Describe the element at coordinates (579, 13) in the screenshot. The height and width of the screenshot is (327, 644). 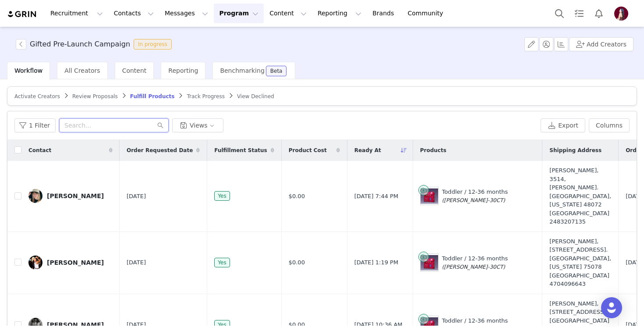
I see `a: Tasks` at that location.